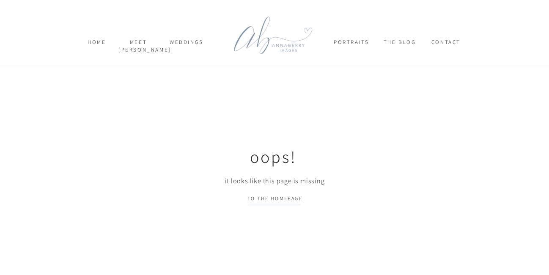  What do you see at coordinates (446, 46) in the screenshot?
I see `a: CONTACT` at bounding box center [446, 46].